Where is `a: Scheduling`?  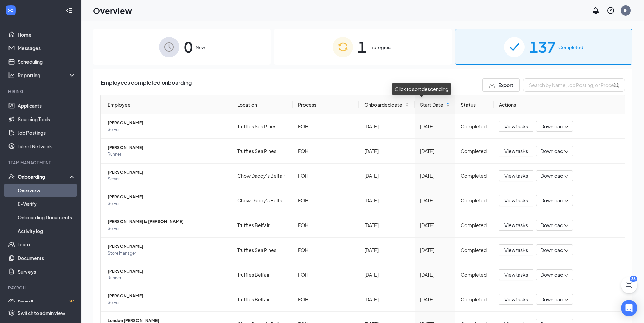 a: Scheduling is located at coordinates (46, 62).